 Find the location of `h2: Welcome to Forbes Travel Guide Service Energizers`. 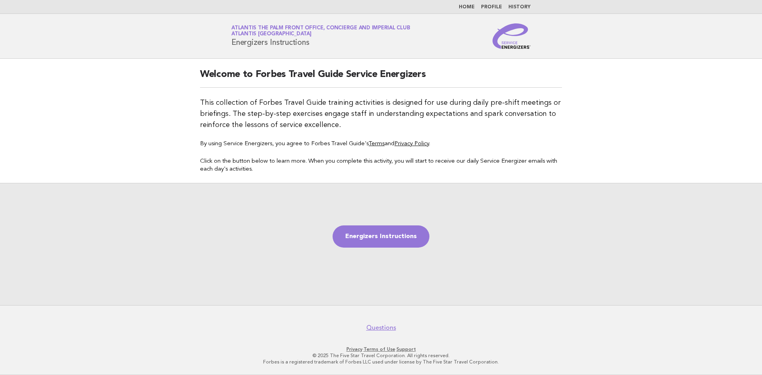

h2: Welcome to Forbes Travel Guide Service Energizers is located at coordinates (381, 78).